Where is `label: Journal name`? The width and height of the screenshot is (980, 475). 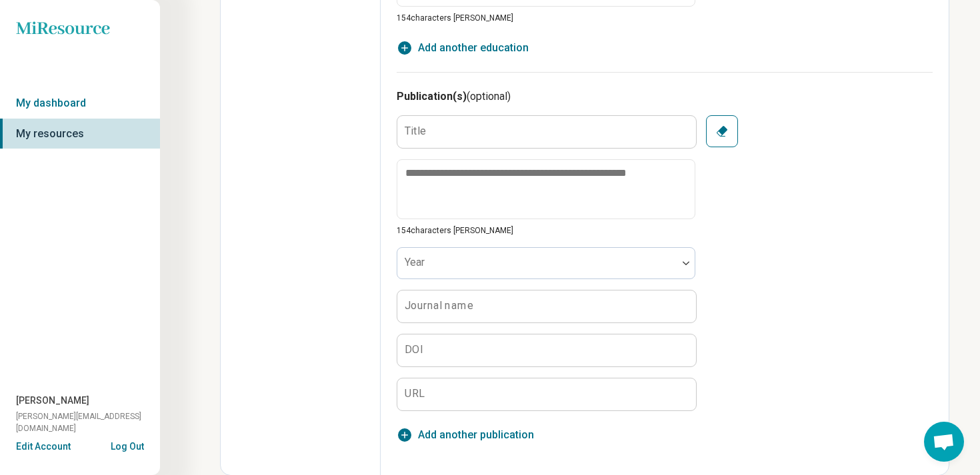
label: Journal name is located at coordinates (439, 306).